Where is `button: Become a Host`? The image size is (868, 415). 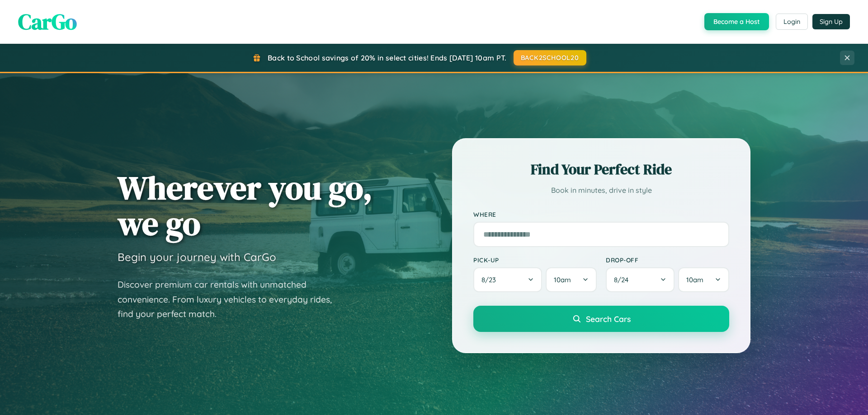
button: Become a Host is located at coordinates (737, 21).